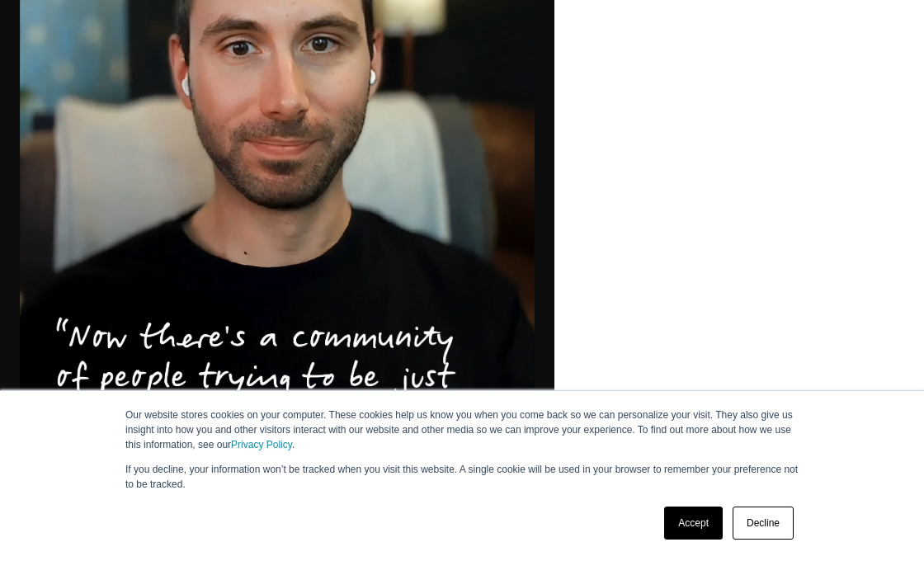 This screenshot has width=924, height=561. Describe the element at coordinates (462, 477) in the screenshot. I see `p: If you decline, your information won’t be tracked when you visit this website. A single cookie wi...` at that location.